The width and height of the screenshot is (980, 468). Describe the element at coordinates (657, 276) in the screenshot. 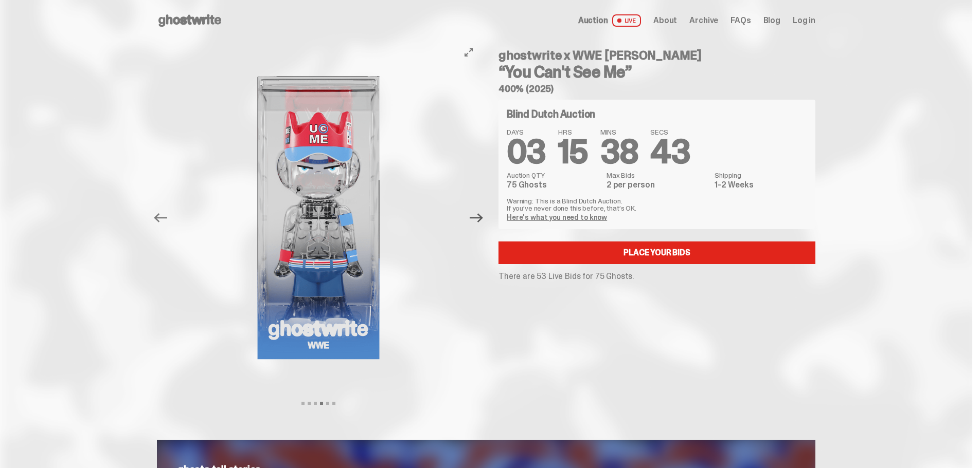

I see `p: There are 53 Live Bids for 75 Ghosts.` at that location.